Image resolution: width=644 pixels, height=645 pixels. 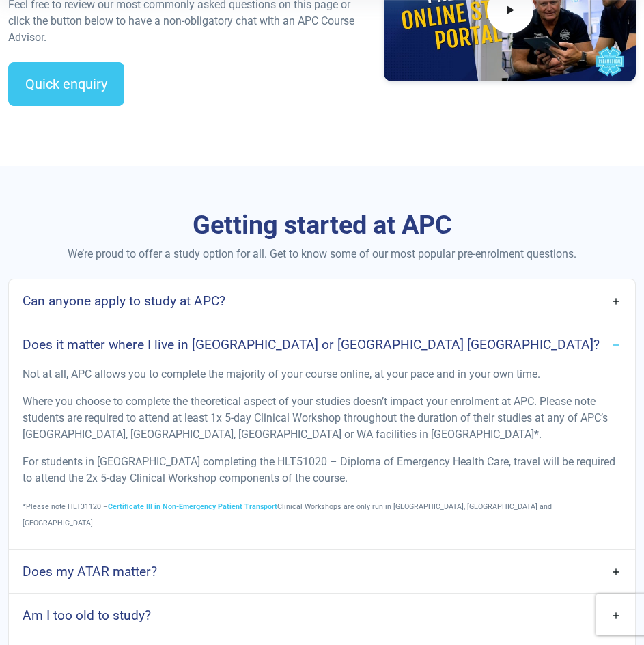 I want to click on a: Does my ATAR matter?, so click(x=321, y=571).